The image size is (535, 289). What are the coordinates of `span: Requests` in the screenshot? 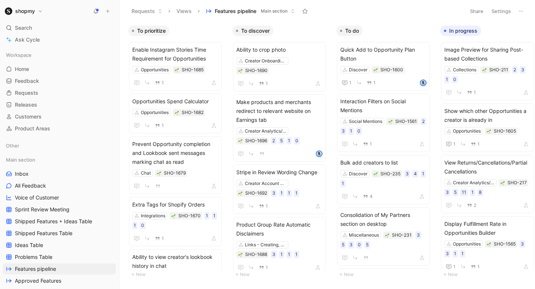 It's located at (26, 93).